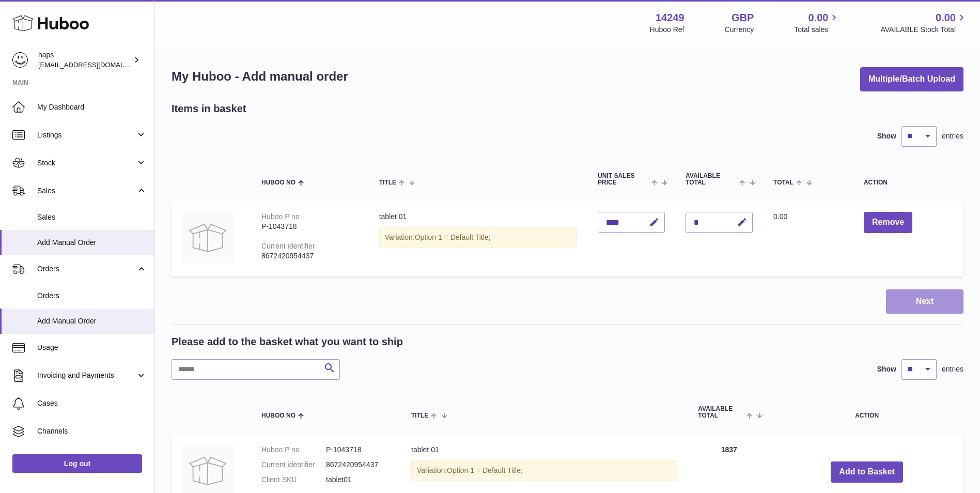 This screenshot has height=493, width=980. I want to click on span: Cases, so click(92, 403).